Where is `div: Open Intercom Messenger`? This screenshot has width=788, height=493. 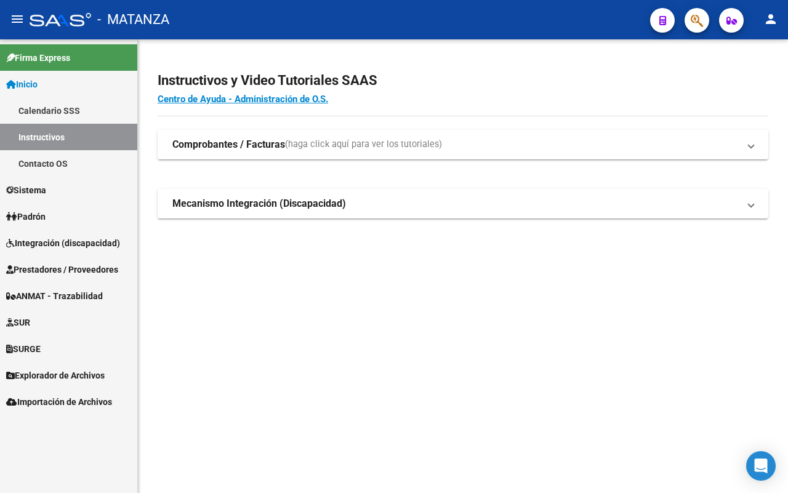 div: Open Intercom Messenger is located at coordinates (761, 466).